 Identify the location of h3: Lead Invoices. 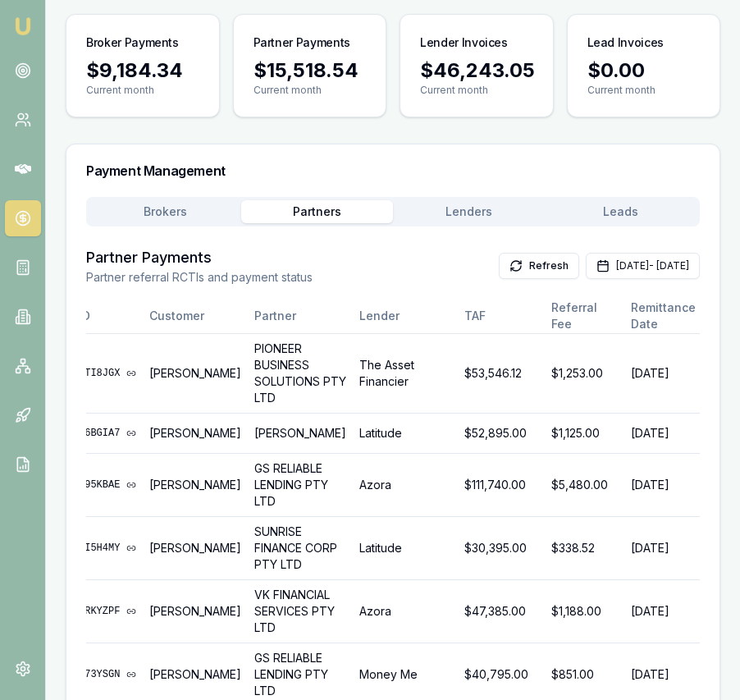
(625, 43).